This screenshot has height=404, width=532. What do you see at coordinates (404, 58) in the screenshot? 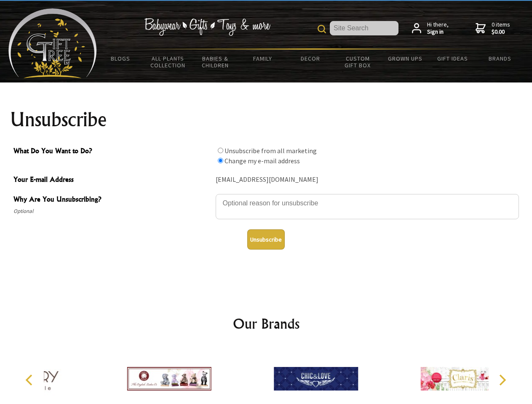
I see `a: Grown Ups` at bounding box center [404, 58].